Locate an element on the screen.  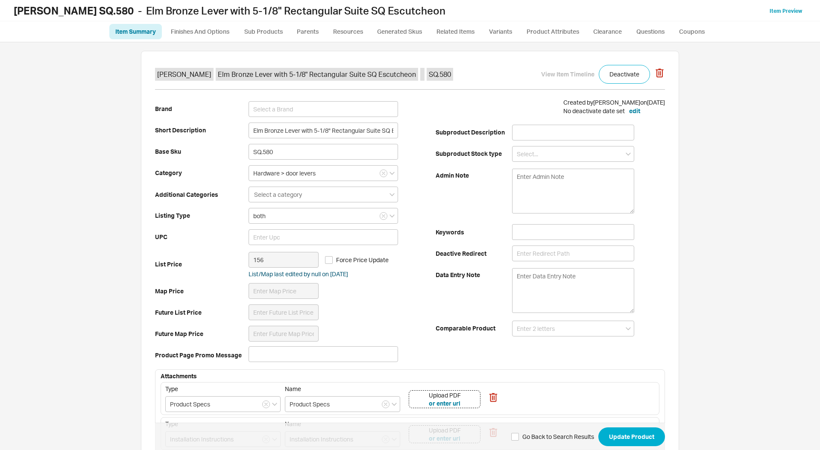
input: Force Price Update is located at coordinates (329, 260).